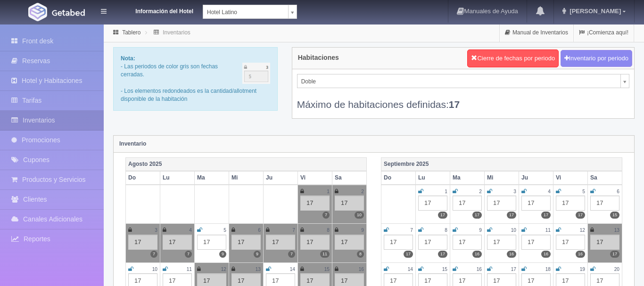 This screenshot has width=644, height=286. Describe the element at coordinates (128, 58) in the screenshot. I see `b: Nota:` at that location.